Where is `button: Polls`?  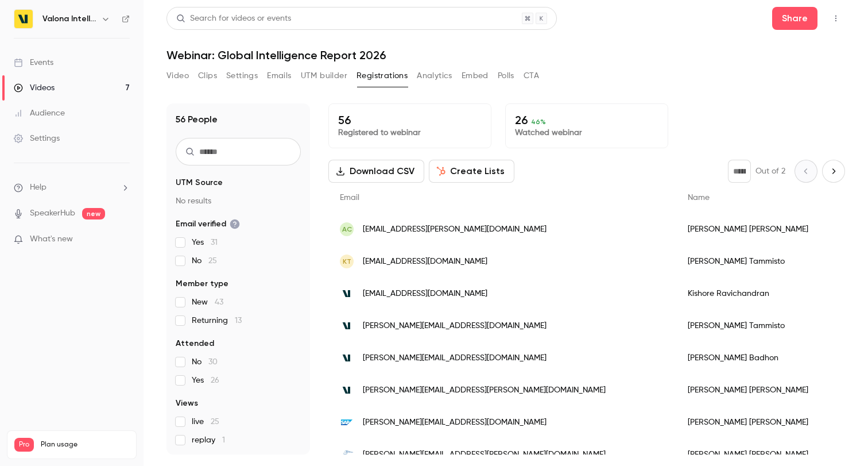 button: Polls is located at coordinates (506, 76).